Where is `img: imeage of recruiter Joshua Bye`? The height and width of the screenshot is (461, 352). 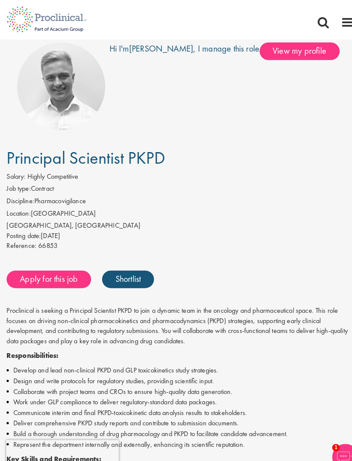 img: imeage of recruiter Joshua Bye is located at coordinates (60, 84).